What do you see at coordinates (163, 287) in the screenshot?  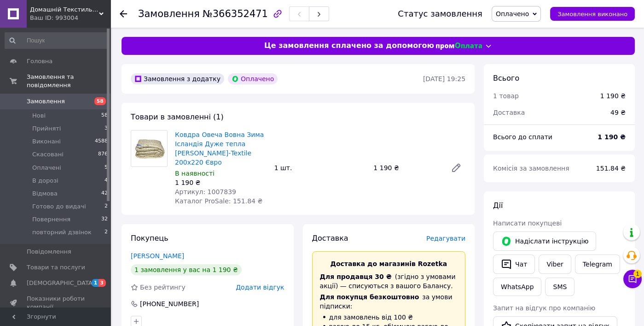 I see `span: Без рейтингу` at bounding box center [163, 287].